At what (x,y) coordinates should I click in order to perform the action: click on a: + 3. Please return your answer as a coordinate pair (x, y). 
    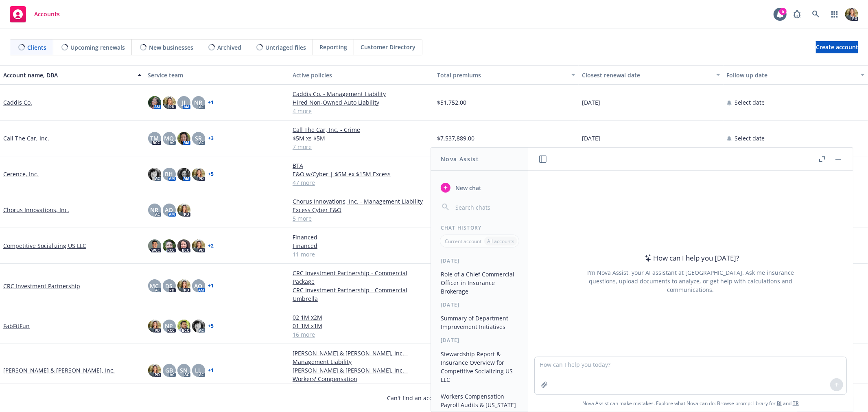
    Looking at the image, I should click on (211, 139).